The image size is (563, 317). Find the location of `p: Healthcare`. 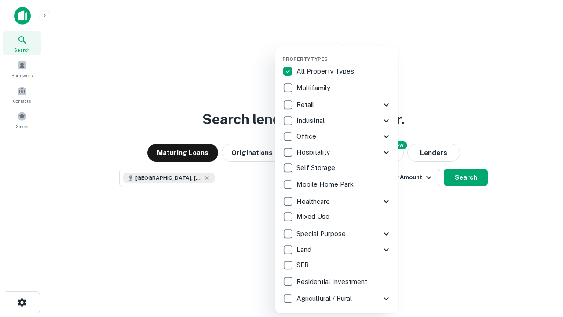

p: Healthcare is located at coordinates (314, 201).